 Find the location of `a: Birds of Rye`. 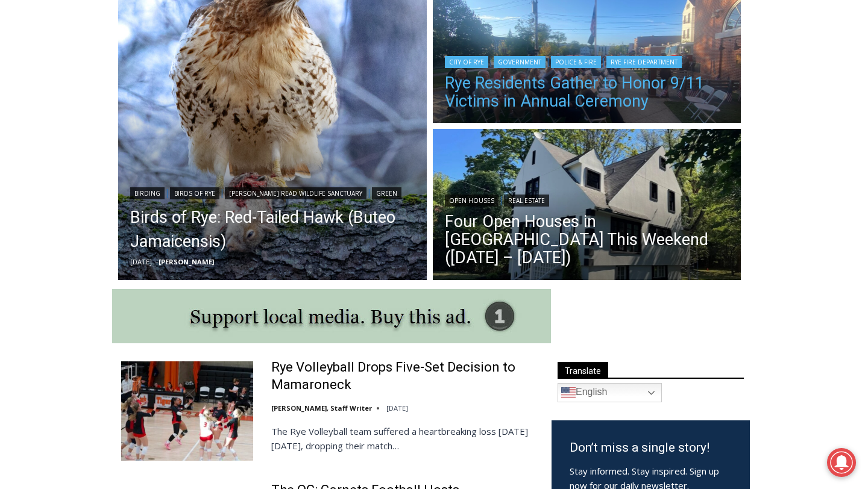

a: Birds of Rye is located at coordinates (195, 193).